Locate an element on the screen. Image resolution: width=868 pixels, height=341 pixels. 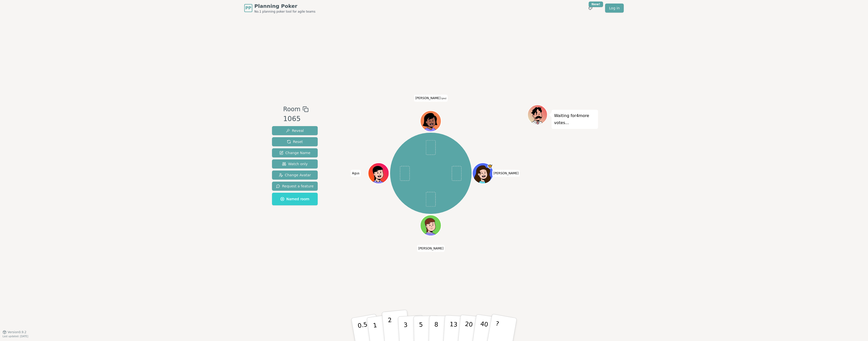
button: Watch only is located at coordinates (294, 164).